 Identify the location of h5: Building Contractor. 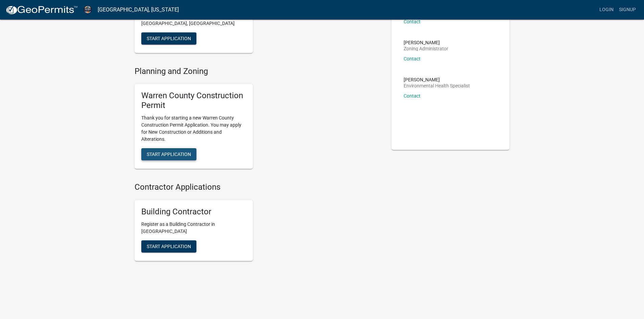
(194, 212).